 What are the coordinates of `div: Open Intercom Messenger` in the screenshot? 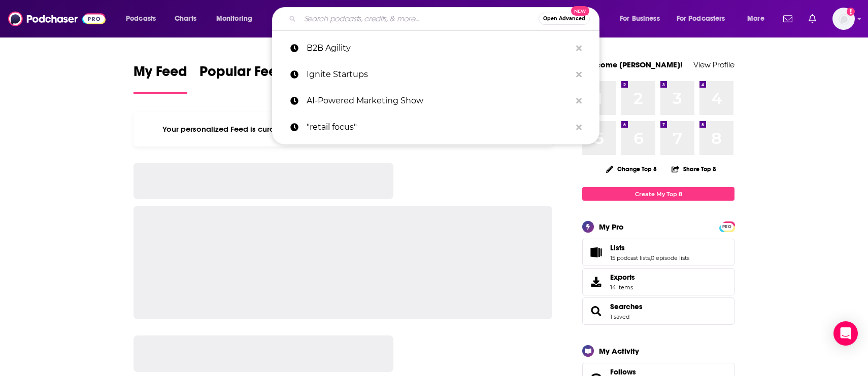 It's located at (846, 334).